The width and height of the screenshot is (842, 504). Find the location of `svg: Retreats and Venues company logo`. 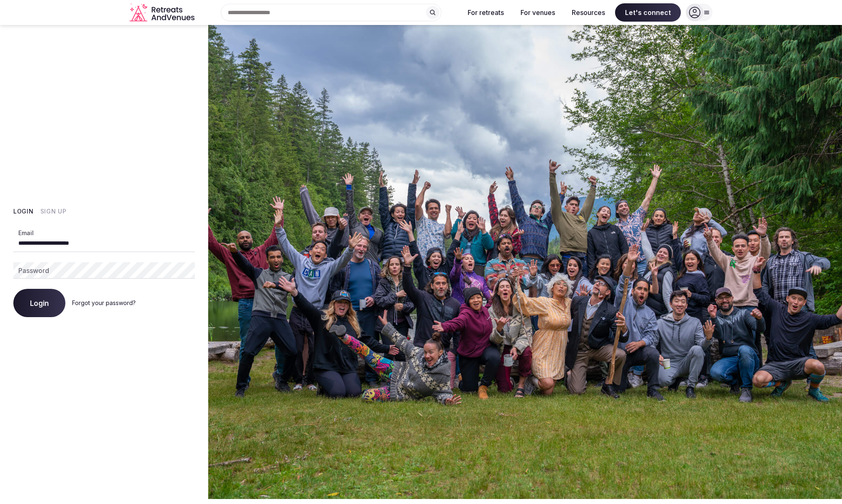

svg: Retreats and Venues company logo is located at coordinates (163, 13).